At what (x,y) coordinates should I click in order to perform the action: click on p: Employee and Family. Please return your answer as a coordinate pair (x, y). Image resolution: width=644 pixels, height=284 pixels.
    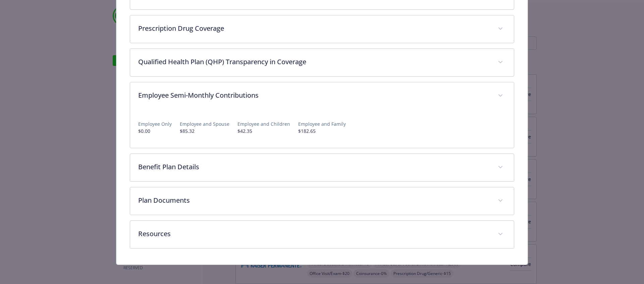
    Looking at the image, I should click on (322, 124).